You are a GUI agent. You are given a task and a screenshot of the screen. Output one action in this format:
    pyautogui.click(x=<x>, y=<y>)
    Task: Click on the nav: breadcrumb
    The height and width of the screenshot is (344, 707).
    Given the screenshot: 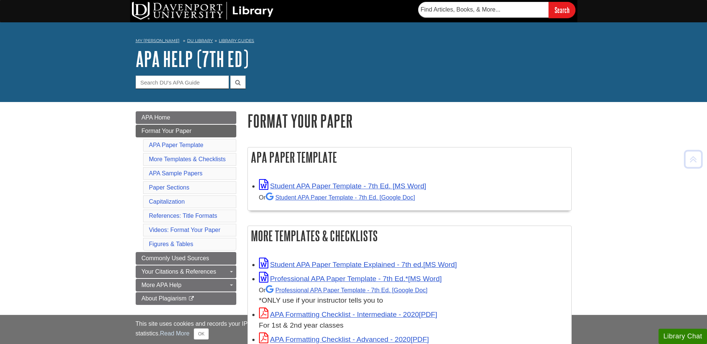 What is the action you would take?
    pyautogui.click(x=354, y=42)
    